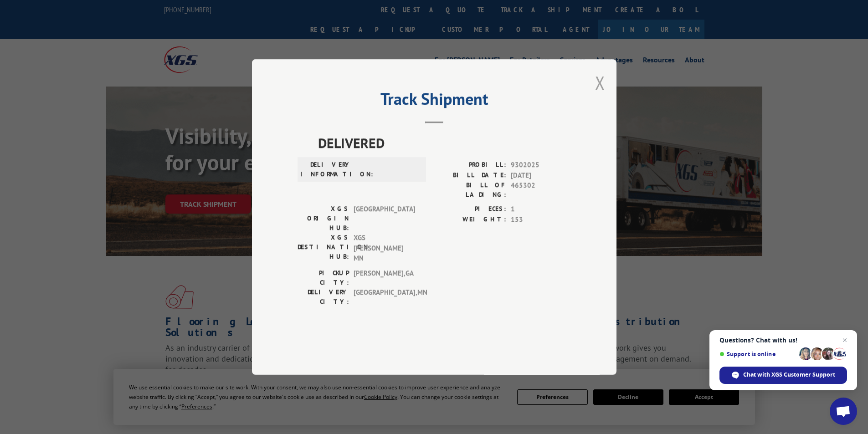 The height and width of the screenshot is (434, 868). What do you see at coordinates (323, 248) in the screenshot?
I see `label: XGS DESTINATION HUB:` at bounding box center [323, 248].